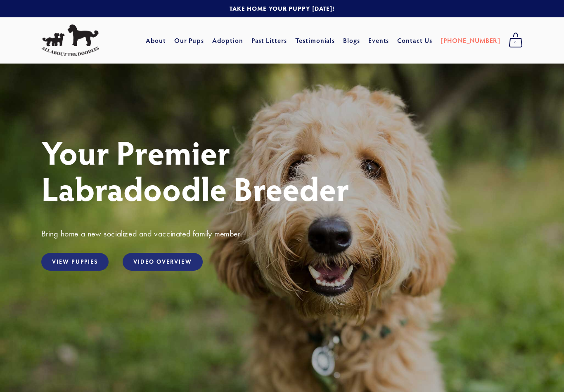 The height and width of the screenshot is (392, 564). What do you see at coordinates (282, 170) in the screenshot?
I see `h1: Your Premier Labradoodle Breeder` at bounding box center [282, 170].